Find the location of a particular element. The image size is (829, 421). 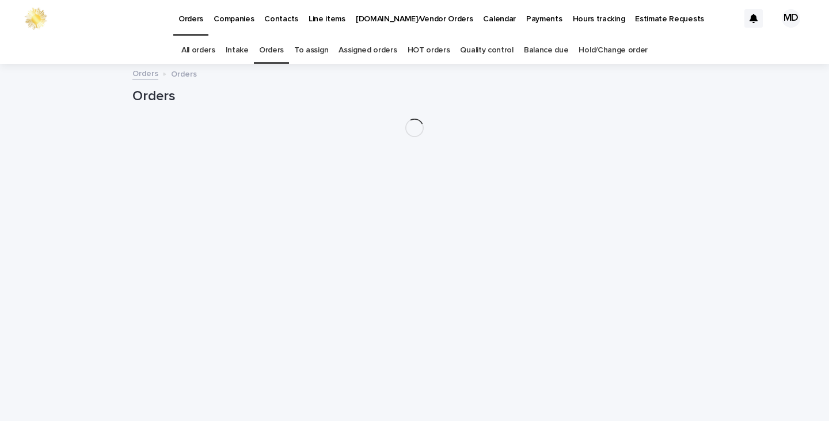

a: Hold/Change order is located at coordinates (613, 50).